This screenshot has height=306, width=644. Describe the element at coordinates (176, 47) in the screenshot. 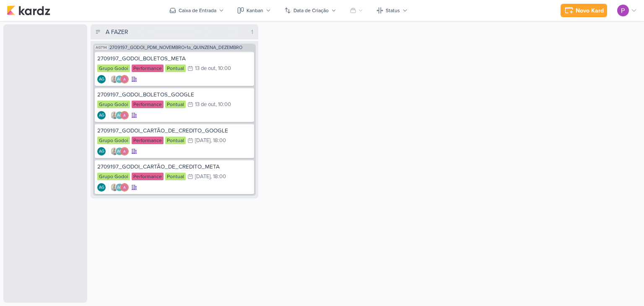

I see `span: 2709197_GODOI_PDM_NOVEMBRO+1a_QUINZENA_DEZEMBRO` at that location.